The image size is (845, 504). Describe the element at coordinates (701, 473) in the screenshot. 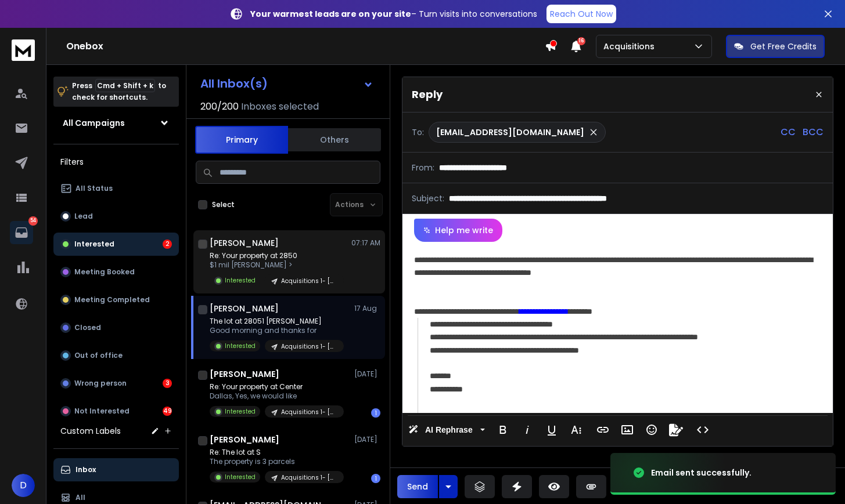

I see `div: Email sent successfully.` at that location.